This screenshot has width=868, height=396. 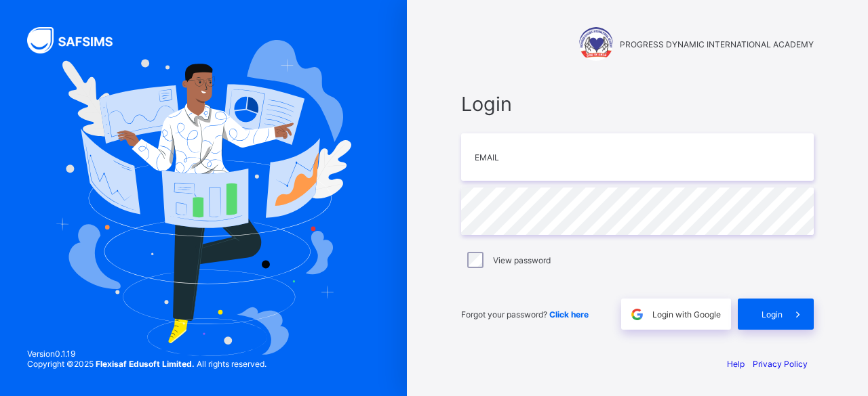 What do you see at coordinates (203, 198) in the screenshot?
I see `img: Hero Image` at bounding box center [203, 198].